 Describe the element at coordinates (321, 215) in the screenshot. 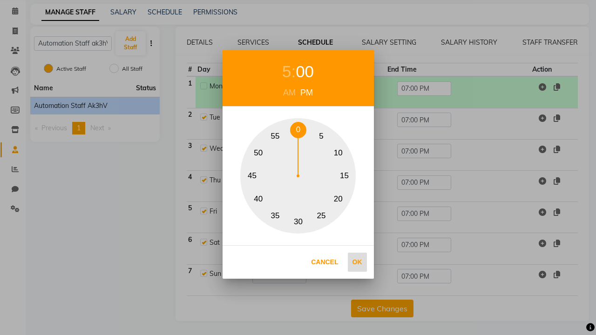

I see `button: 25` at that location.